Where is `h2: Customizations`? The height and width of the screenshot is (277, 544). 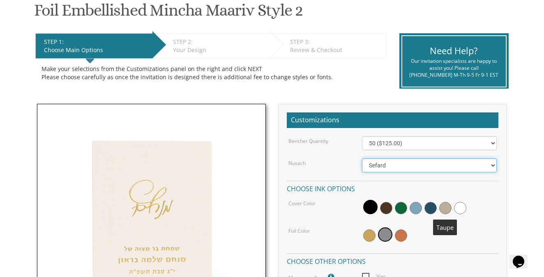
h2: Customizations is located at coordinates (392, 120).